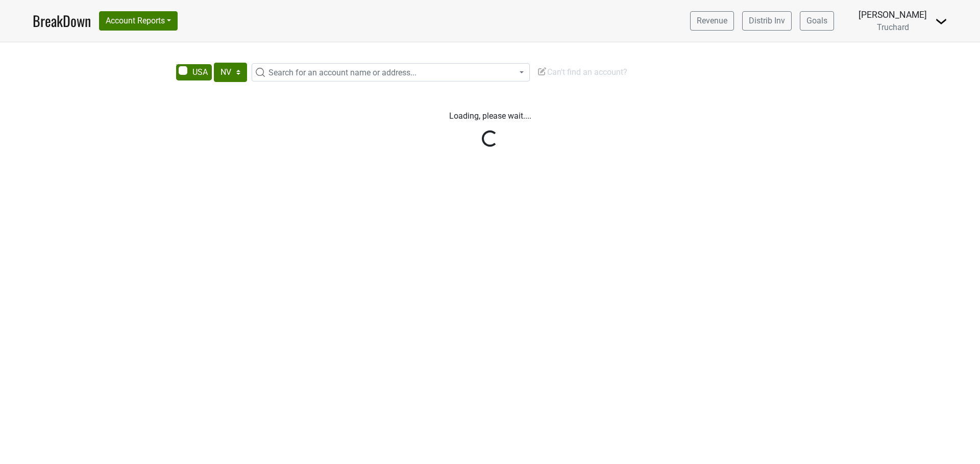  Describe the element at coordinates (817, 21) in the screenshot. I see `a: Goals` at that location.